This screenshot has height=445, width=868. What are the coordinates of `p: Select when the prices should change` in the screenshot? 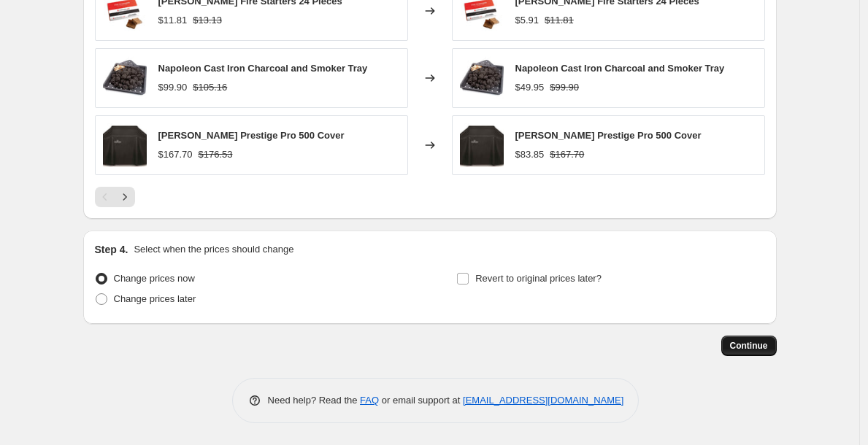 It's located at (213, 249).